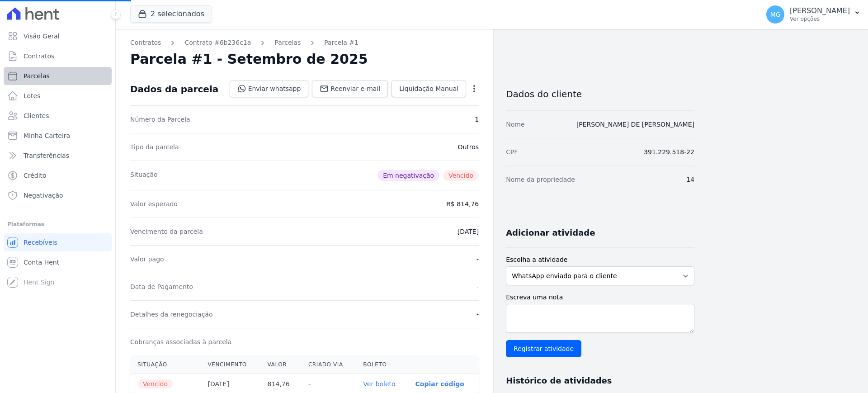  What do you see at coordinates (58, 224) in the screenshot?
I see `div: Plataformas` at bounding box center [58, 224].